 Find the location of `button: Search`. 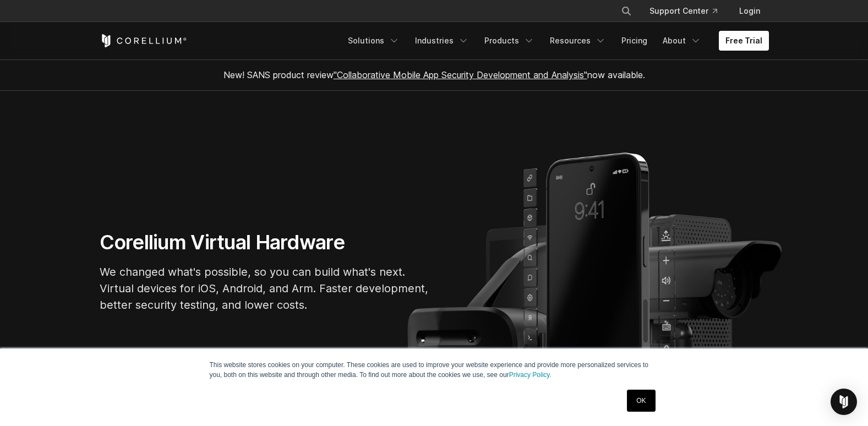

button: Search is located at coordinates (627, 11).